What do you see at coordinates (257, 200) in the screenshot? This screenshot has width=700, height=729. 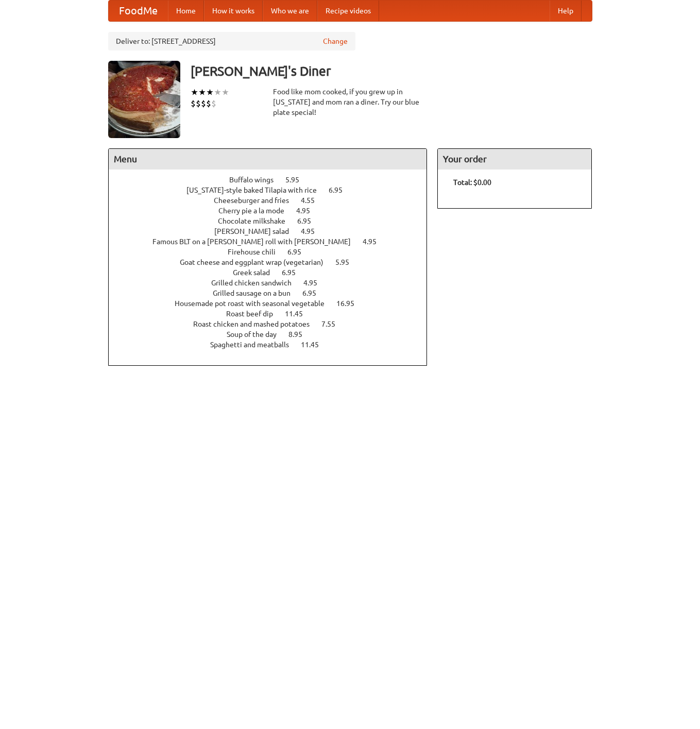 I see `span: Cheeseburger and fries` at bounding box center [257, 200].